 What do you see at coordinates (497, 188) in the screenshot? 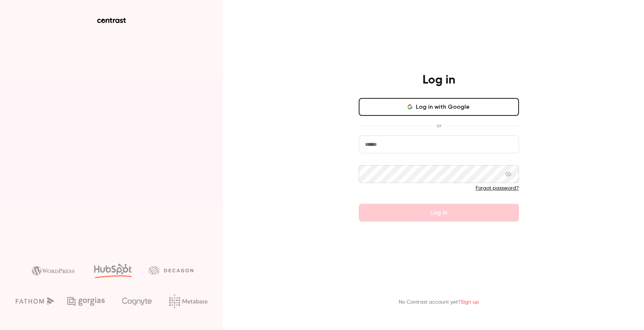
I see `a: Forgot password?` at bounding box center [497, 188].